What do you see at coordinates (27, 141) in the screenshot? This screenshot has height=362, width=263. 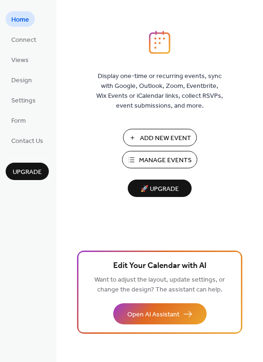 I see `span: Contact Us` at bounding box center [27, 141].